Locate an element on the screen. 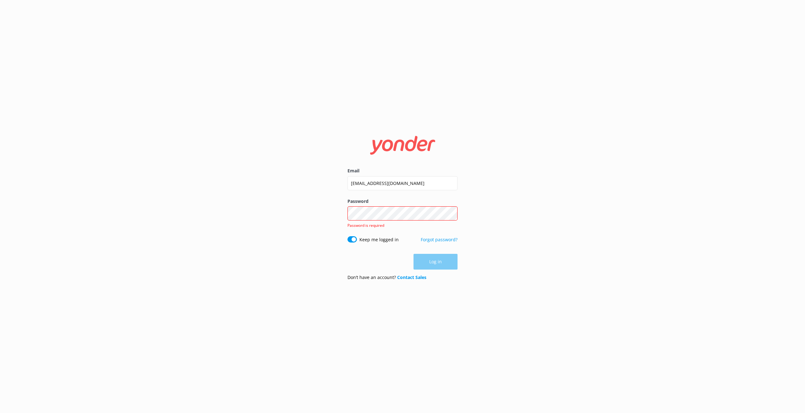 Image resolution: width=805 pixels, height=413 pixels. span: Password is required is located at coordinates (366, 225).